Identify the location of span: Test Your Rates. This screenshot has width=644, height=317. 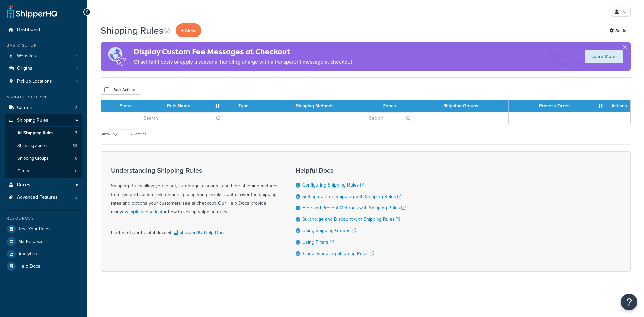
(35, 229).